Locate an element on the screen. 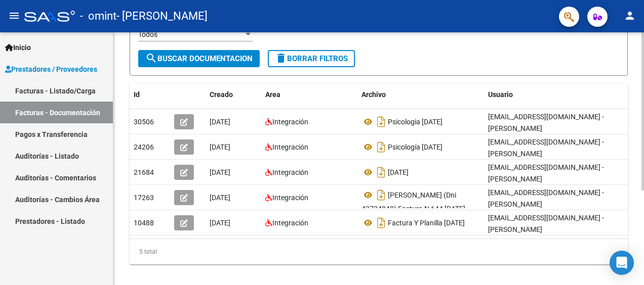 This screenshot has height=285, width=644. datatable-header-cell: Creado is located at coordinates (233, 94).